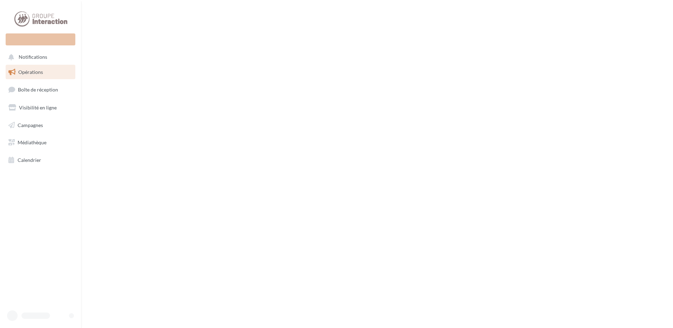 This screenshot has width=673, height=328. Describe the element at coordinates (40, 72) in the screenshot. I see `a: Opérations` at that location.